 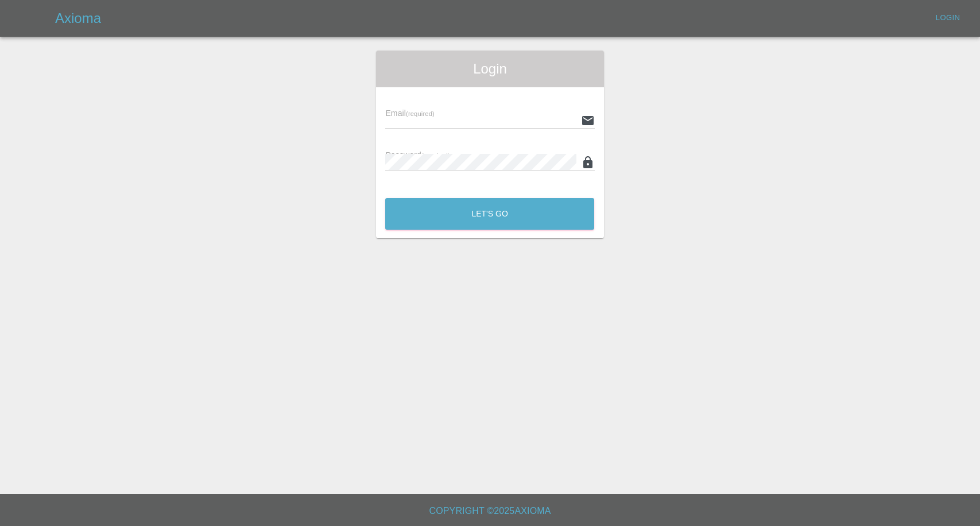 What do you see at coordinates (490, 213) in the screenshot?
I see `button: Let's Go` at bounding box center [490, 213].